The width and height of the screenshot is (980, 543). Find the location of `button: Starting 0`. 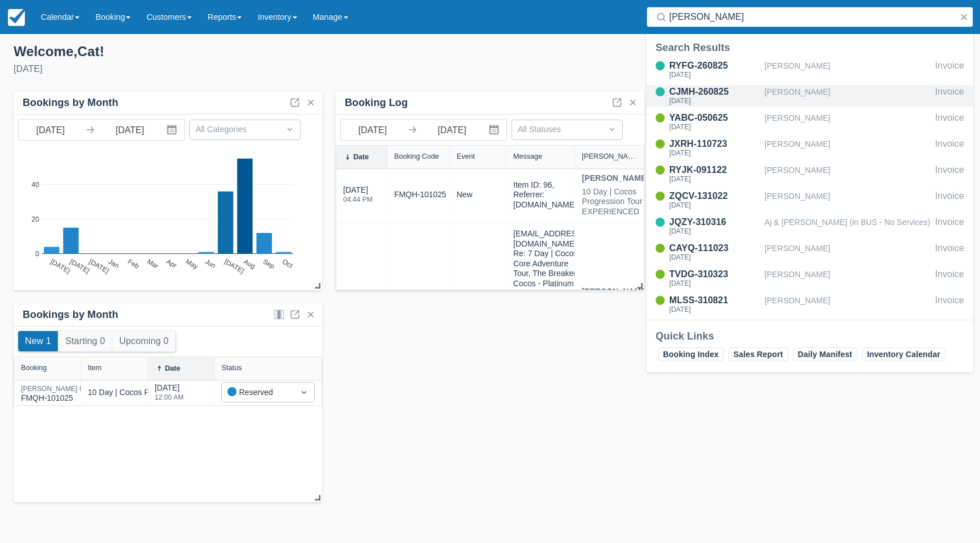

button: Starting 0 is located at coordinates (85, 342).